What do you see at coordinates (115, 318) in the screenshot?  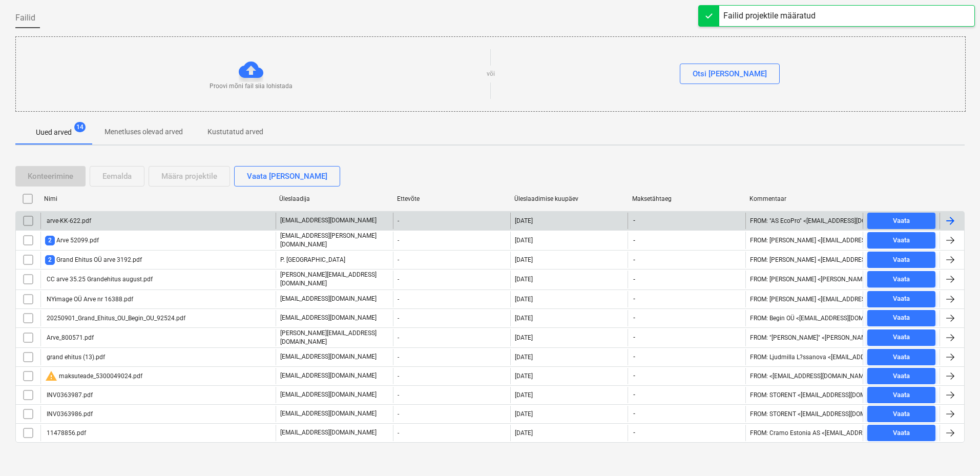 I see `div: 20250901_Grand_Ehitus_OU_Begin_OU_92524.pdf` at bounding box center [115, 318].